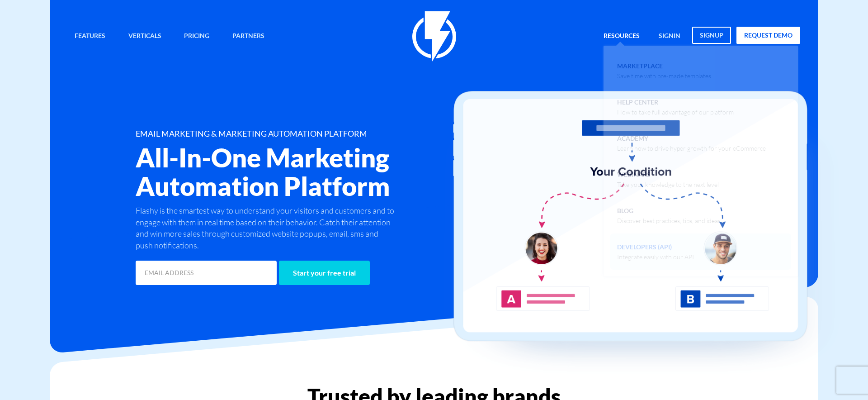 The width and height of the screenshot is (868, 400). What do you see at coordinates (701, 180) in the screenshot?
I see `a: WebinarsTake your knowledge to the next level` at bounding box center [701, 180].